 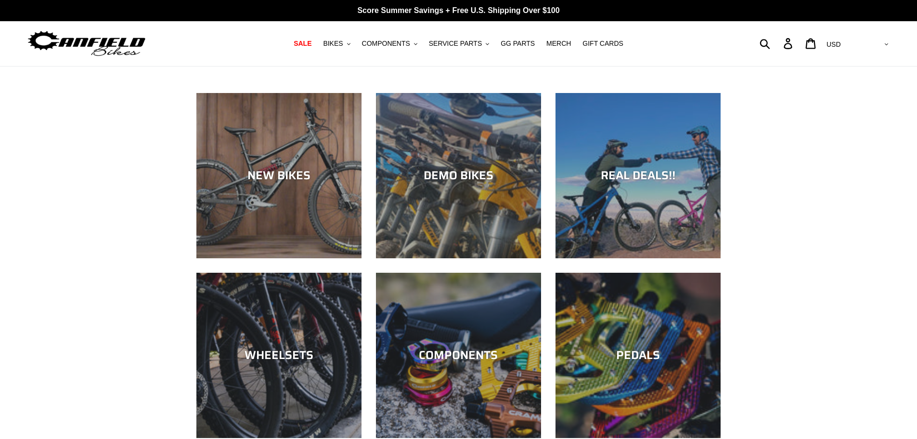 I want to click on span: COMPONENTS, so click(x=386, y=43).